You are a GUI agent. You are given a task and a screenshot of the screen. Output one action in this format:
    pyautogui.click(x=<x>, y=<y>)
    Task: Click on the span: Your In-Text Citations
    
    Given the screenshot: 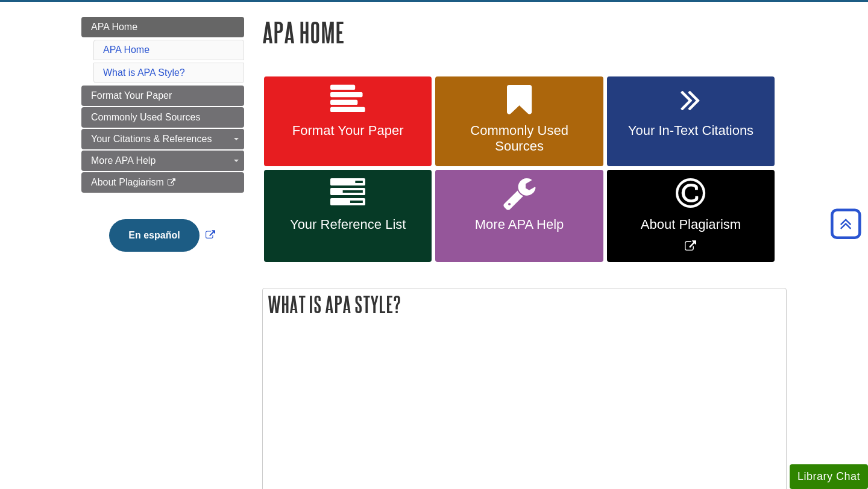 What is the action you would take?
    pyautogui.click(x=691, y=131)
    